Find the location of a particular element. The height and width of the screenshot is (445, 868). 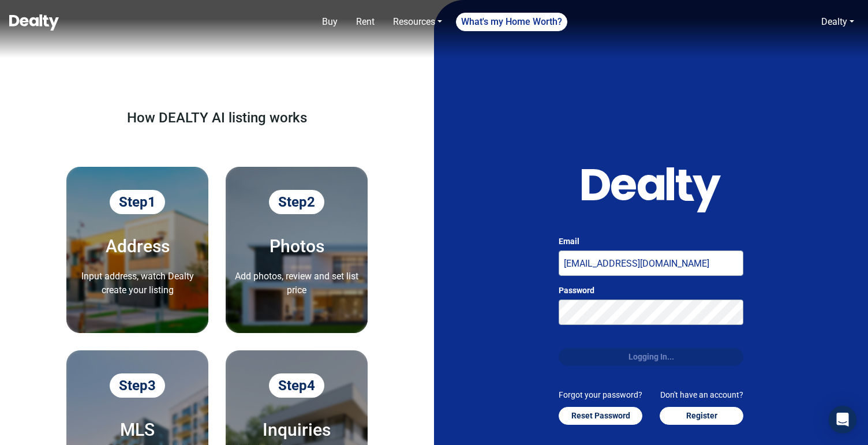

h1: How DEALTY AI listing works is located at coordinates (217, 118).